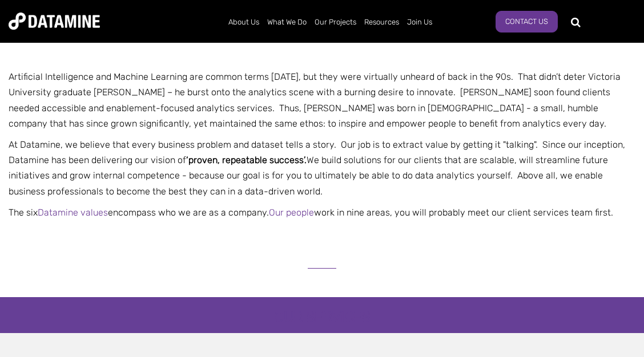 The image size is (644, 357). I want to click on a: Join Us, so click(419, 22).